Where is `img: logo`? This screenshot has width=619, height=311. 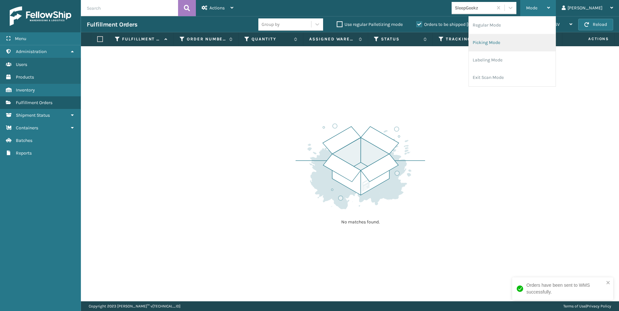 img: logo is located at coordinates (40, 16).